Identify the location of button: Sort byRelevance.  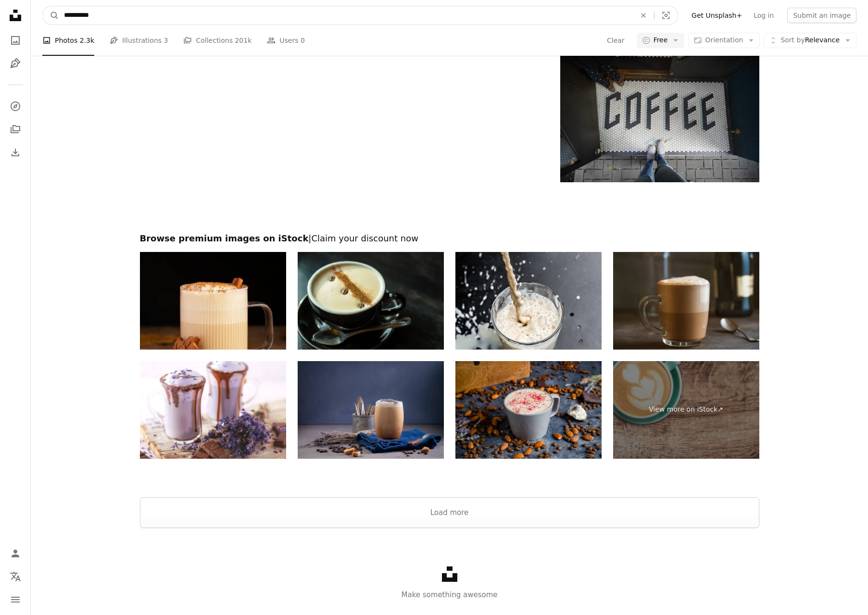
(810, 40).